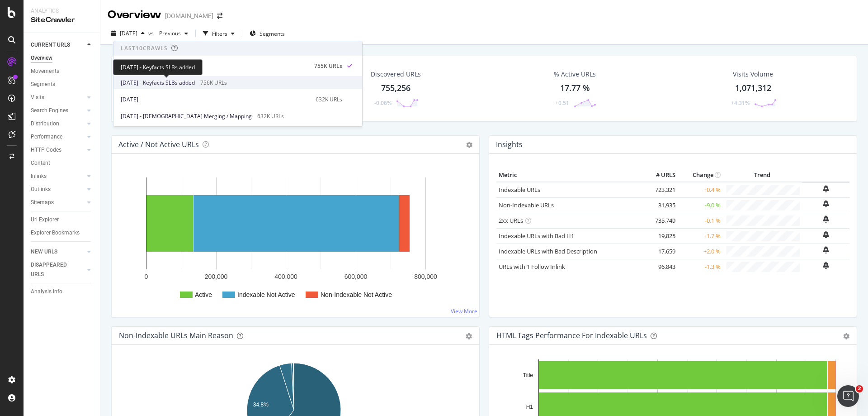 This screenshot has width=868, height=416. I want to click on text: 0, so click(146, 276).